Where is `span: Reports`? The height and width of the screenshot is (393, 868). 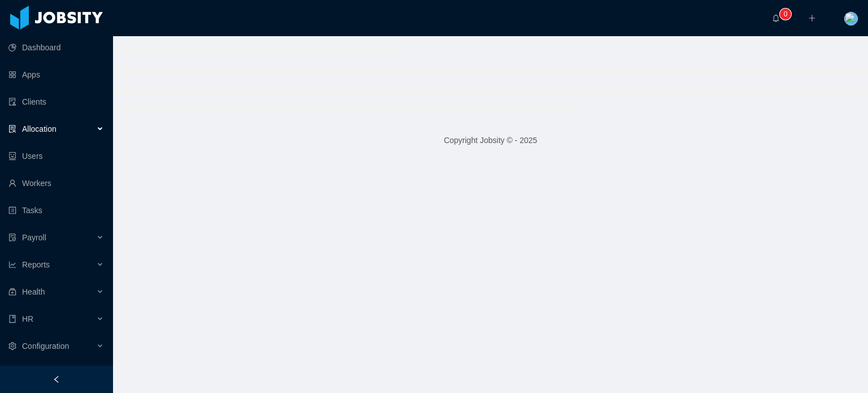 span: Reports is located at coordinates (36, 264).